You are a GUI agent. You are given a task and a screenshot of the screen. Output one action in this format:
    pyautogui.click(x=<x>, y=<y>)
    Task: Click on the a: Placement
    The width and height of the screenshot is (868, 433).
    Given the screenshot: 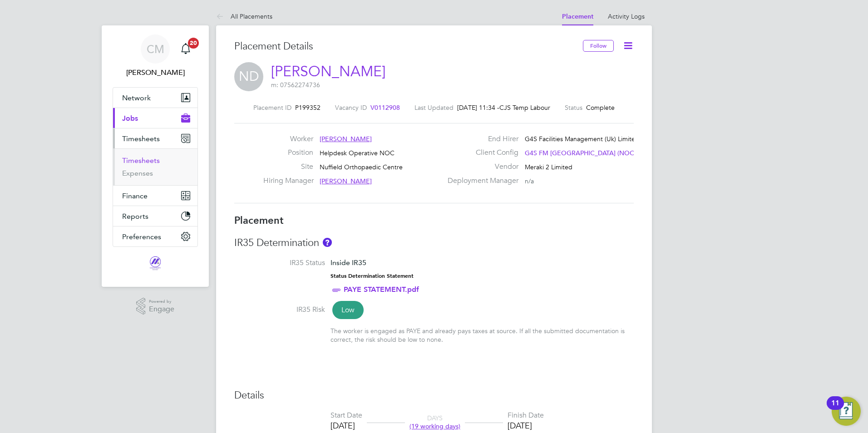 What is the action you would take?
    pyautogui.click(x=577, y=16)
    